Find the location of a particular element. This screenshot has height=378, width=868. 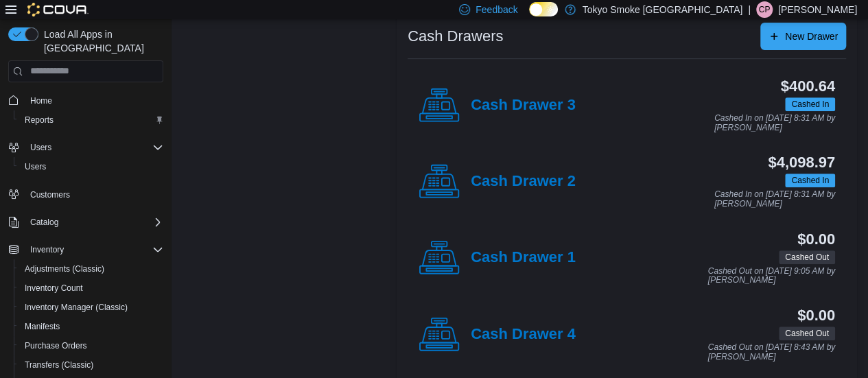

button: Inventory Count is located at coordinates (92, 288).